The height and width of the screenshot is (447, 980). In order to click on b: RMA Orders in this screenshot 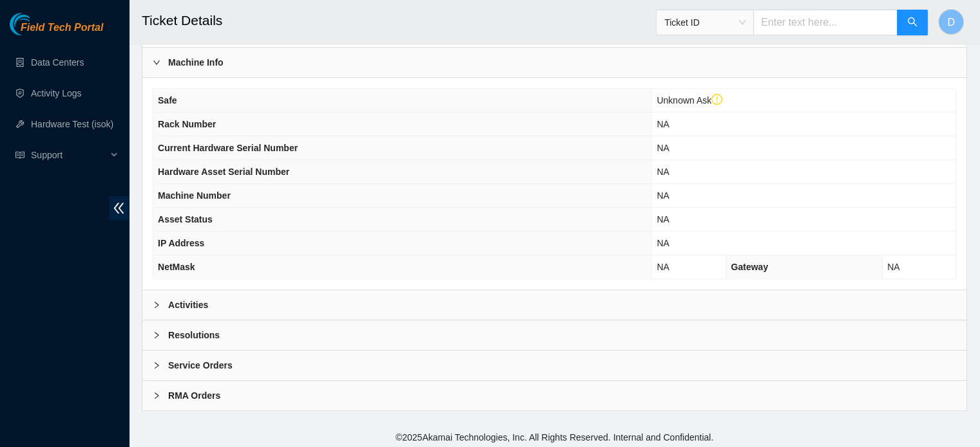, I will do `click(194, 396)`.